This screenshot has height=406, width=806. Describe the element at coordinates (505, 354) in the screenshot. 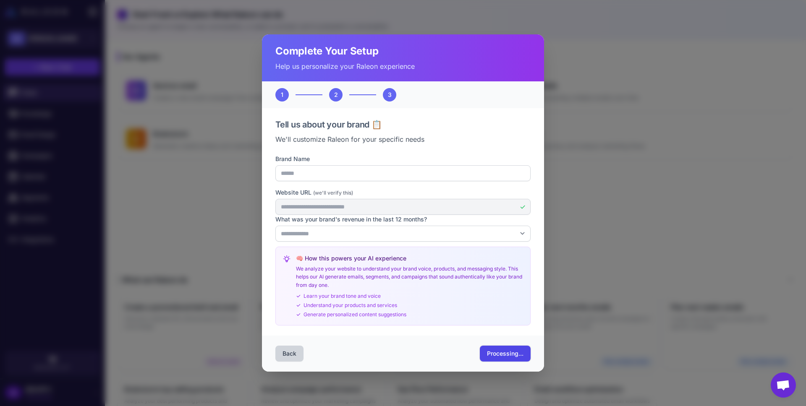

I see `button: Processing...` at that location.